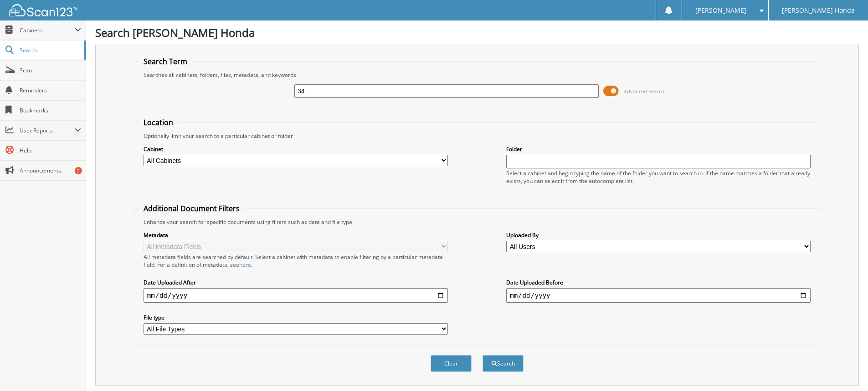 The height and width of the screenshot is (391, 868). What do you see at coordinates (43, 10) in the screenshot?
I see `img: scan123-logo-white.svg` at bounding box center [43, 10].